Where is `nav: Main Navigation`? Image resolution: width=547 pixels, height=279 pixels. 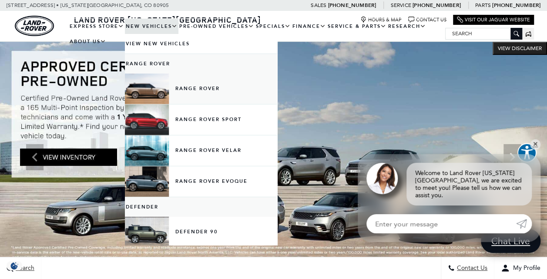 nav: Main Navigation is located at coordinates (257, 34).